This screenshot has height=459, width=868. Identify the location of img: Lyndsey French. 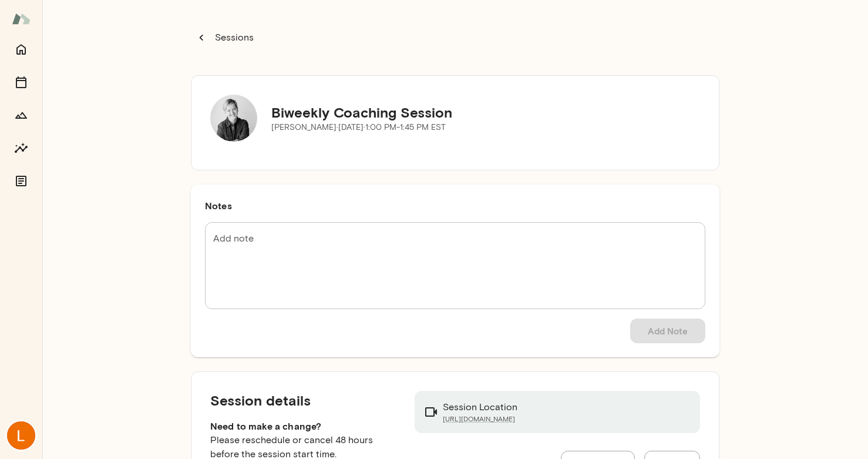
(21, 435).